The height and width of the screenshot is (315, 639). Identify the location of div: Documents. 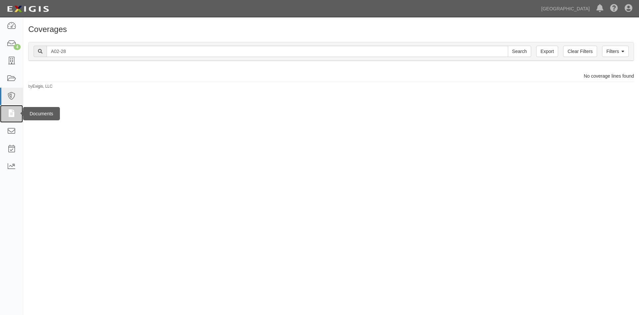
(41, 114).